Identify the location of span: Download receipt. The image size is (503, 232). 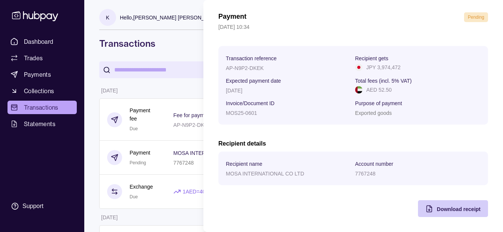
(458, 209).